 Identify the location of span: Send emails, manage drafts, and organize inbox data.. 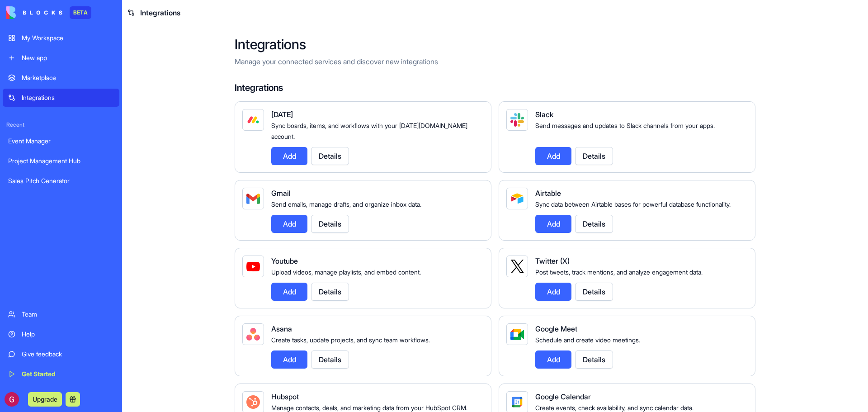
(346, 204).